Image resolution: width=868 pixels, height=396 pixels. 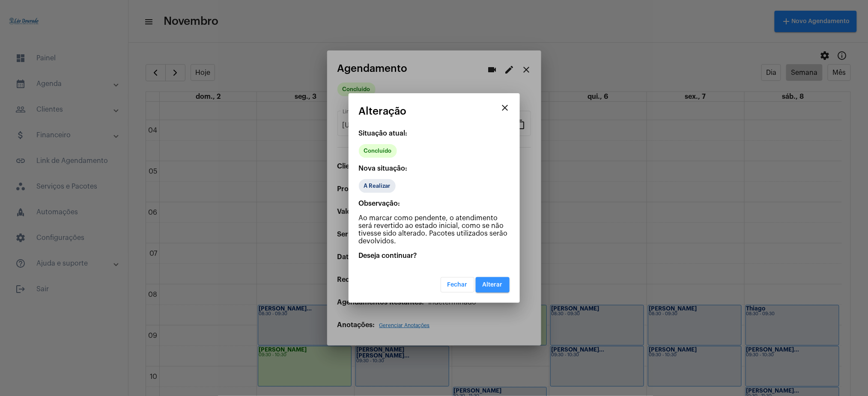 I want to click on p: Deseja continuar?, so click(x=434, y=256).